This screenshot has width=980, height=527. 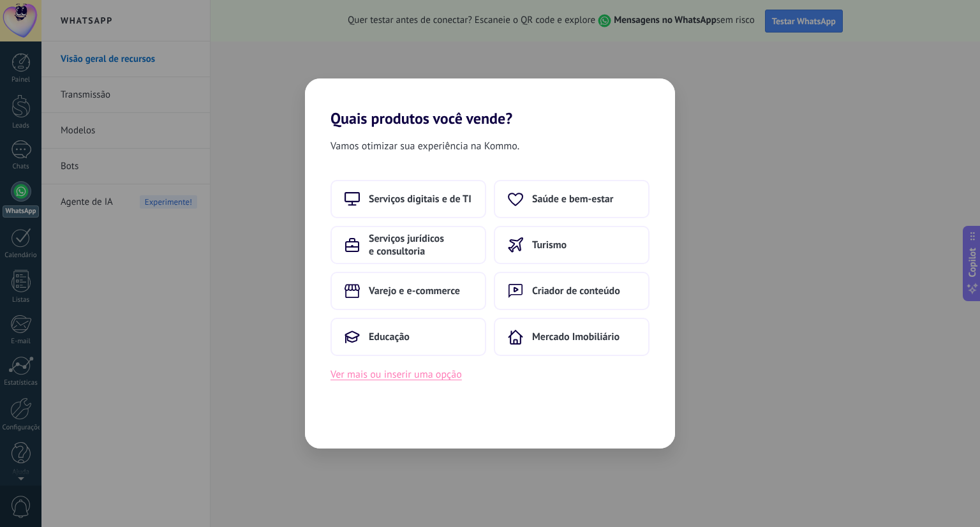 What do you see at coordinates (550, 245) in the screenshot?
I see `span: Turismo` at bounding box center [550, 245].